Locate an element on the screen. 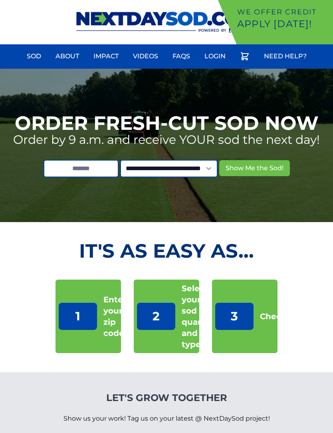 This screenshot has height=433, width=333. a: FAQs is located at coordinates (181, 56).